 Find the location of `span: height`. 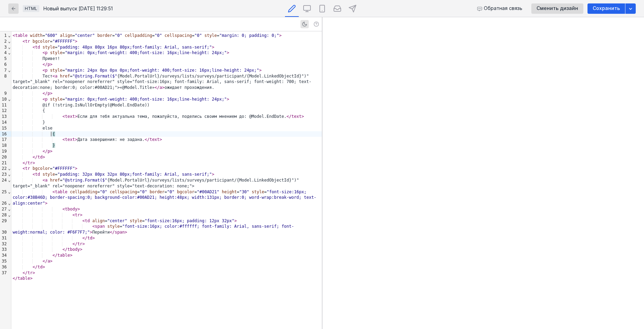

span: height is located at coordinates (229, 192).